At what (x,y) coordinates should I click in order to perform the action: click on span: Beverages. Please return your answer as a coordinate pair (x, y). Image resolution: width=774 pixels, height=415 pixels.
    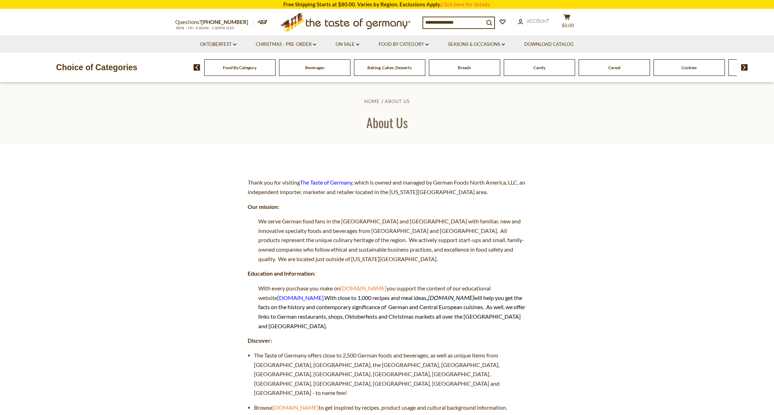
    Looking at the image, I should click on (315, 67).